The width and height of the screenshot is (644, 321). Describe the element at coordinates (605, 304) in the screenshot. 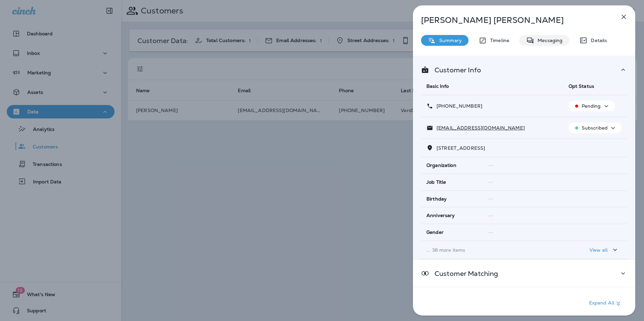

I see `button: Expand All` at that location.